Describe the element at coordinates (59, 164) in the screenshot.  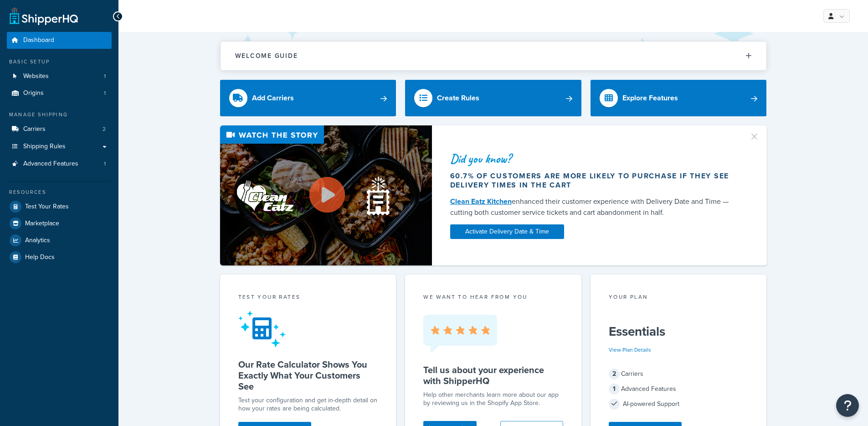
I see `li: Advanced Features` at that location.